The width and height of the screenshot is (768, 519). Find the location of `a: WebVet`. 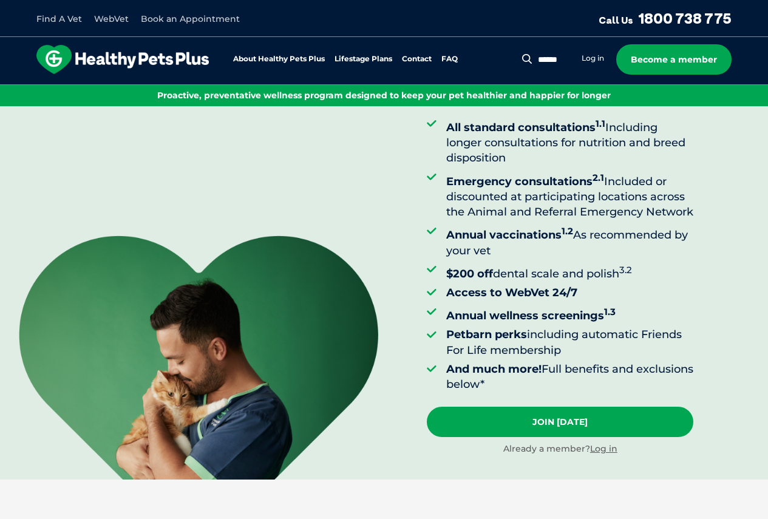

a: WebVet is located at coordinates (111, 19).